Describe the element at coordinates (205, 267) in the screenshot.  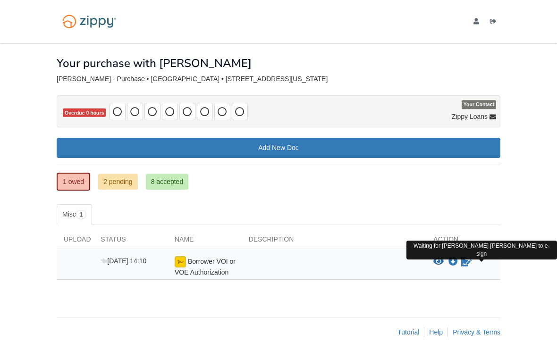
I see `span: Borrower VOI or VOE Authorization` at that location.